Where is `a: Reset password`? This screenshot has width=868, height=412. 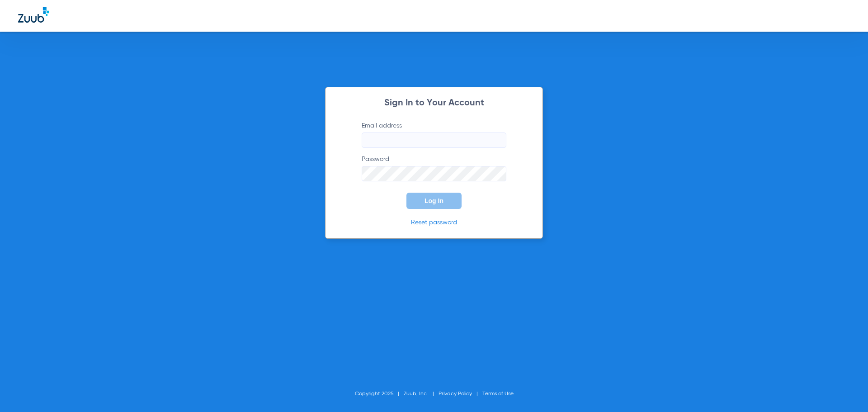
a: Reset password is located at coordinates (434, 222).